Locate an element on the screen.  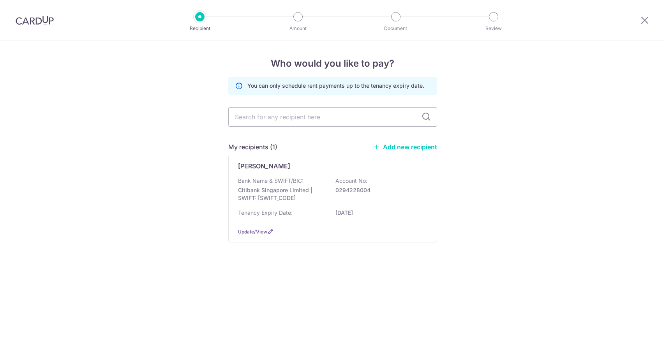
a: Update/View is located at coordinates (253, 232).